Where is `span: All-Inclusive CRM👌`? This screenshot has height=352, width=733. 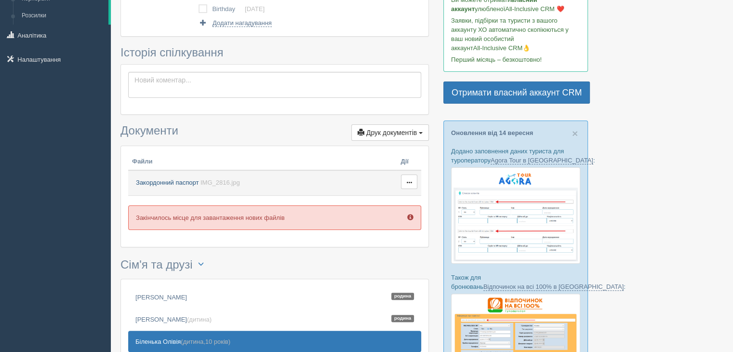
span: All-Inclusive CRM👌 is located at coordinates (502, 48).